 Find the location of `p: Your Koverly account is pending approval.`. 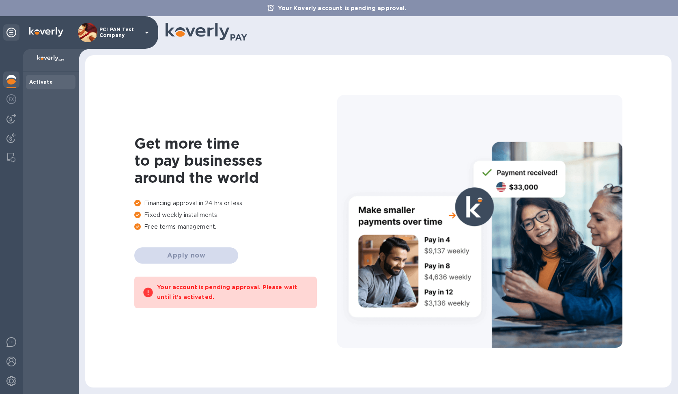

p: Your Koverly account is pending approval. is located at coordinates (342, 8).